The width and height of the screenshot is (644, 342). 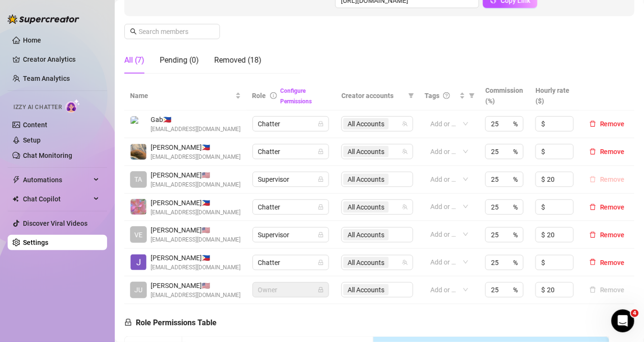 What do you see at coordinates (15, 199) in the screenshot?
I see `img: Chat Copilot` at bounding box center [15, 199].